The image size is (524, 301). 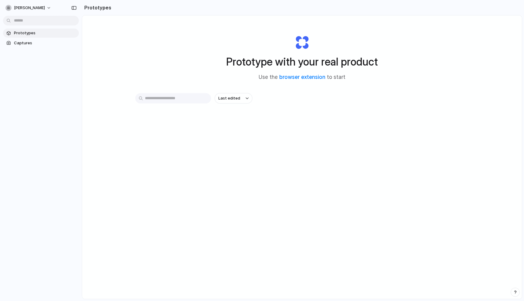 I want to click on span: Prototypes, so click(x=45, y=33).